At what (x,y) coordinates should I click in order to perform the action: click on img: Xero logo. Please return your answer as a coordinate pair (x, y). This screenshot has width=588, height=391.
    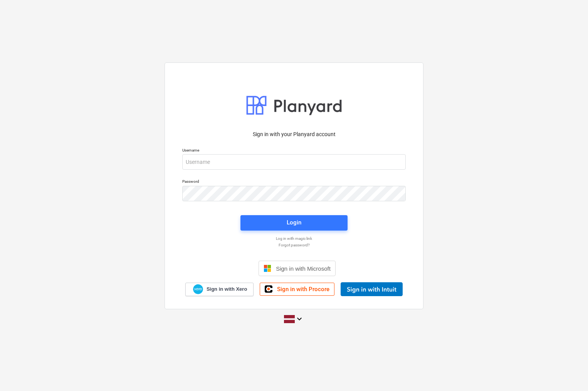
    Looking at the image, I should click on (198, 289).